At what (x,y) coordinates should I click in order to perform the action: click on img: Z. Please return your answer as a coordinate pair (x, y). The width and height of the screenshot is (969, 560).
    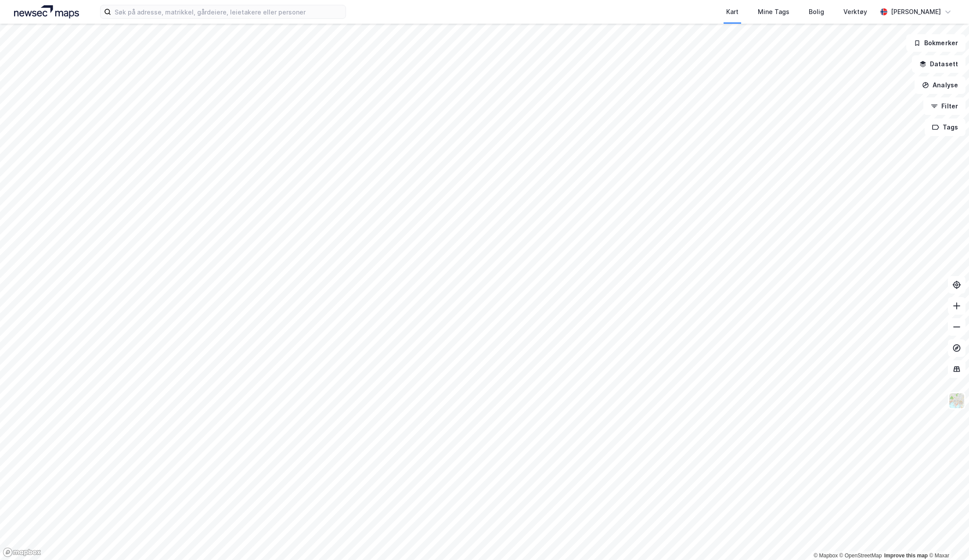
    Looking at the image, I should click on (957, 401).